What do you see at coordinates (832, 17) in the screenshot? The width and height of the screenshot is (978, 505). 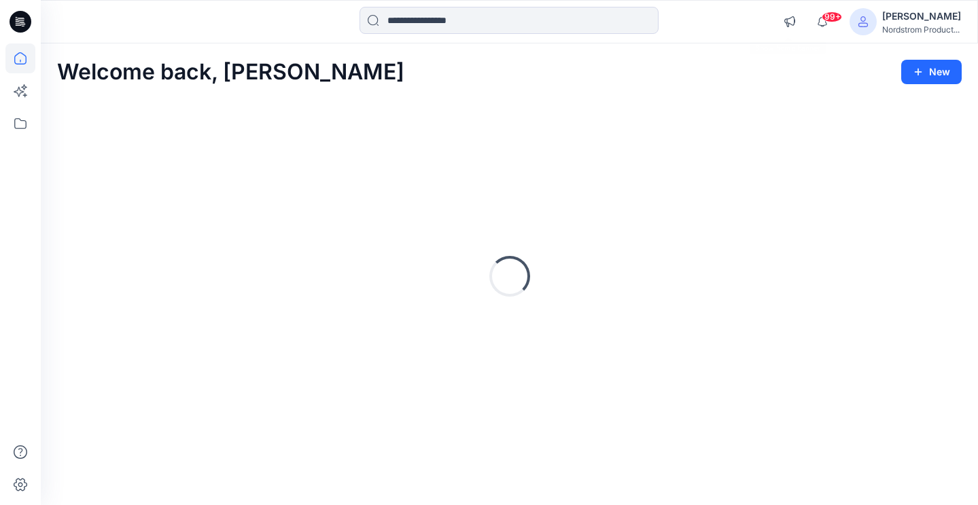 I see `span: 99+` at bounding box center [832, 17].